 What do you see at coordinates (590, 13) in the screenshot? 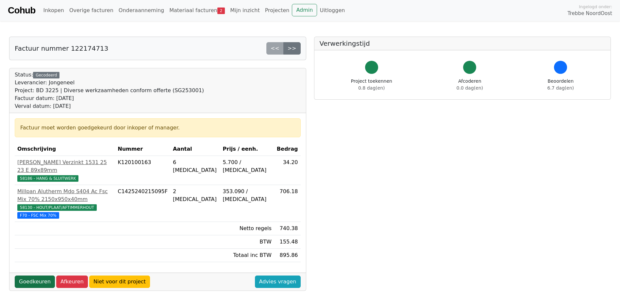
I see `span: Trebbe NoordOost` at bounding box center [590, 13].